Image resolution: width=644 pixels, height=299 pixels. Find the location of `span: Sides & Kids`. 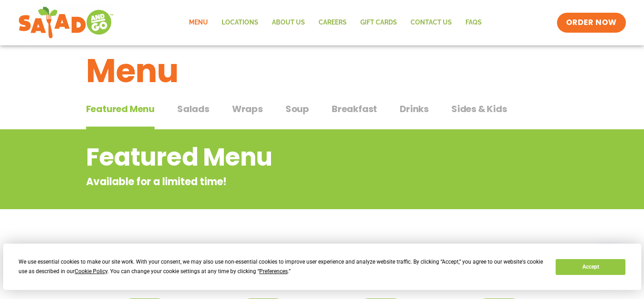

span: Sides & Kids is located at coordinates (479, 109).